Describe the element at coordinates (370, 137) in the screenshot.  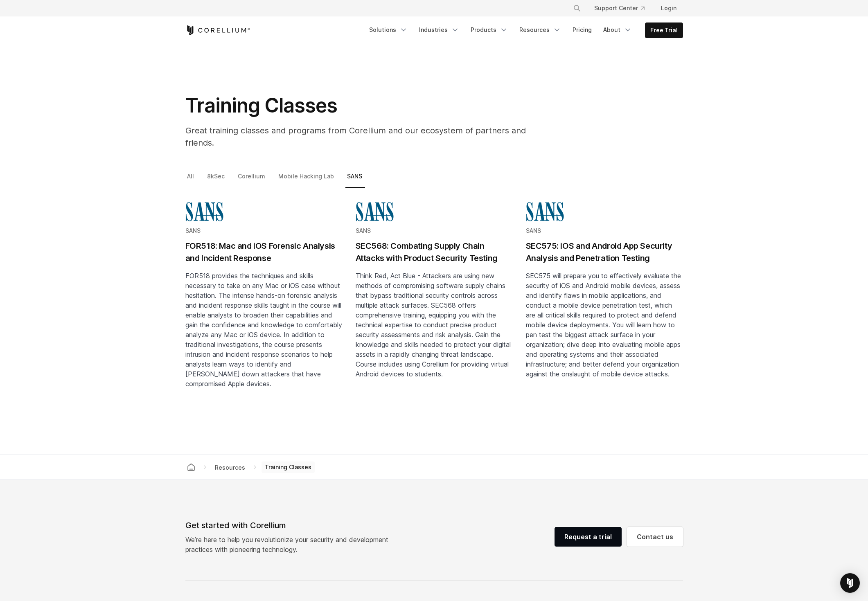
I see `p: Great training classes and programs from Corellium and our ecosystem of partners and friends.` at that location.